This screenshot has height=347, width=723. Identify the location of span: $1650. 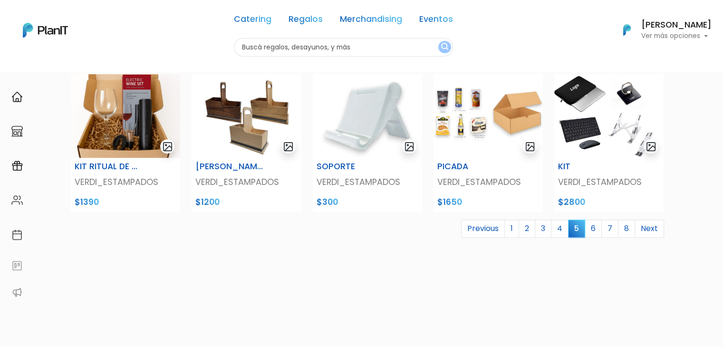
(450, 202).